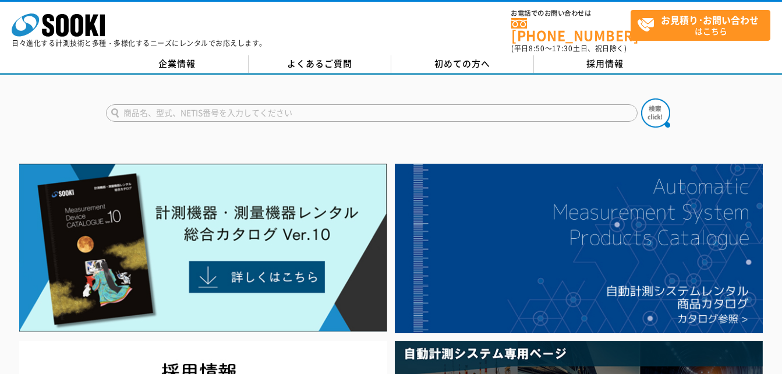 The image size is (782, 374). Describe the element at coordinates (537, 48) in the screenshot. I see `span: 8:50` at that location.